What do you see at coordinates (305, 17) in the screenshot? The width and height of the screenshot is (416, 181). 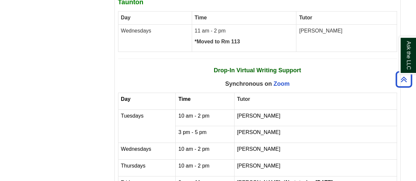 I see `b: Tutor` at bounding box center [305, 17].